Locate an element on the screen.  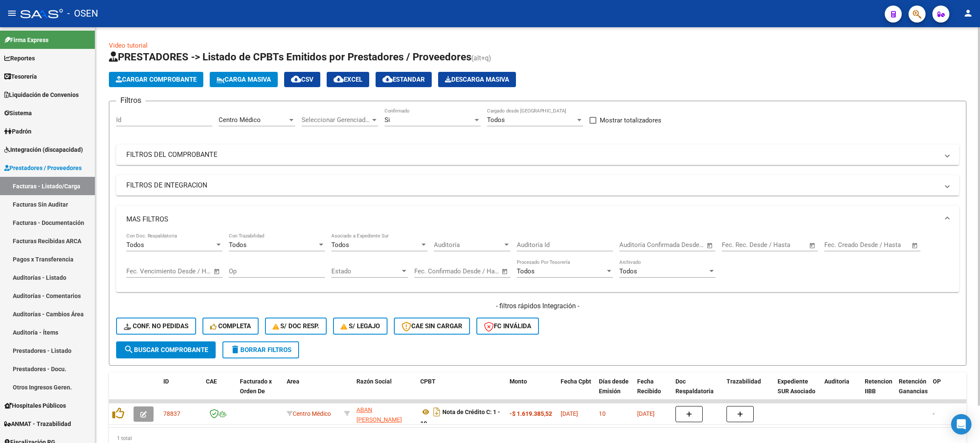
span: Facturado x Orden De is located at coordinates (256, 387).